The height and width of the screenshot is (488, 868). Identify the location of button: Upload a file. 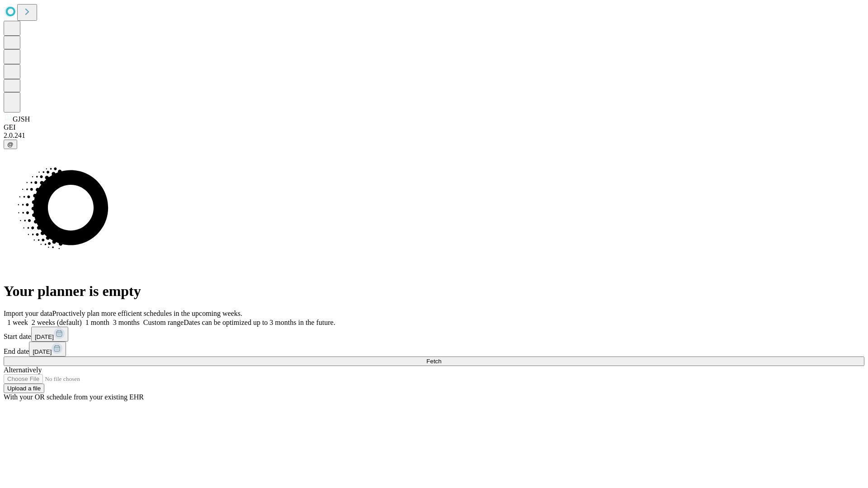
(24, 388).